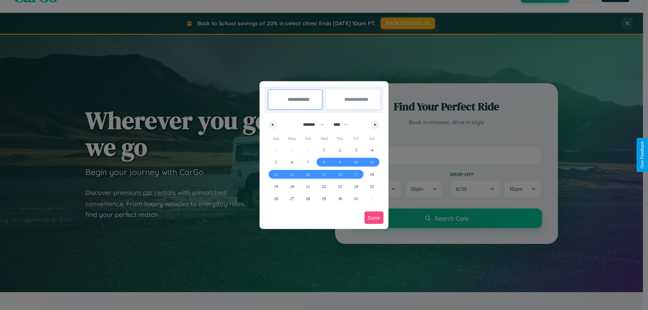 The width and height of the screenshot is (648, 310). What do you see at coordinates (340, 199) in the screenshot?
I see `button: 30` at bounding box center [340, 199].